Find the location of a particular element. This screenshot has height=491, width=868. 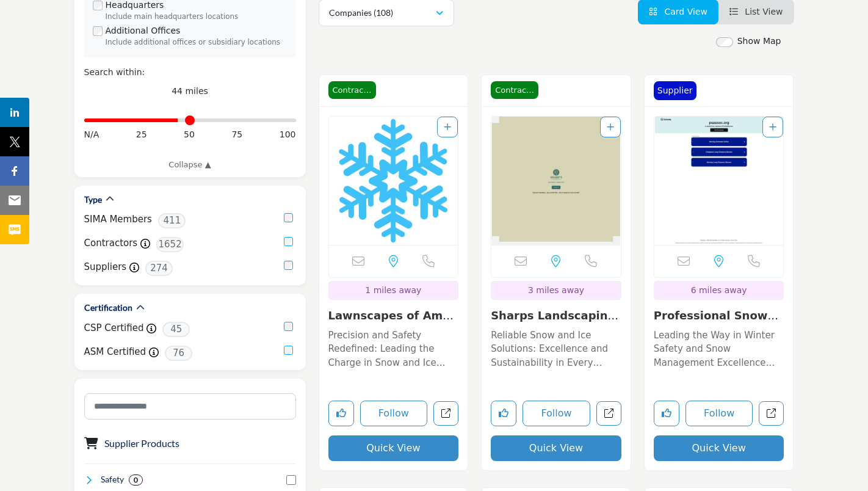

a: Collapse ▲ is located at coordinates (190, 165).